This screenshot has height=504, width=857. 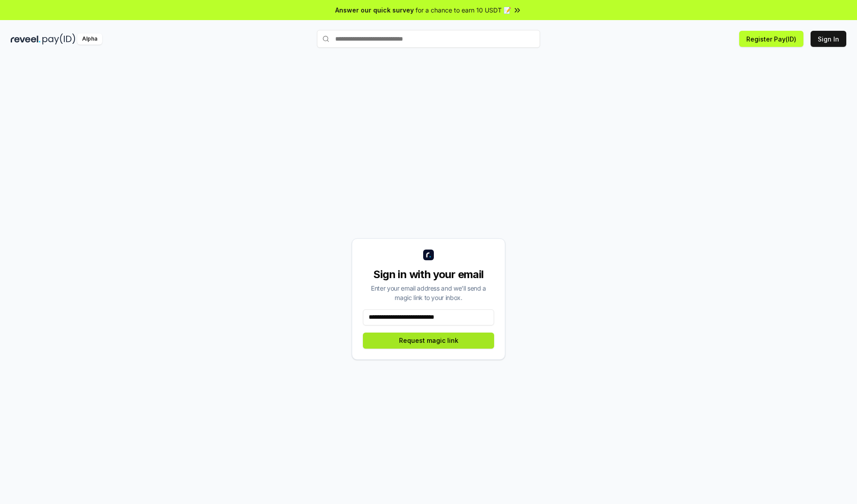 I want to click on button: Sign In, so click(x=829, y=38).